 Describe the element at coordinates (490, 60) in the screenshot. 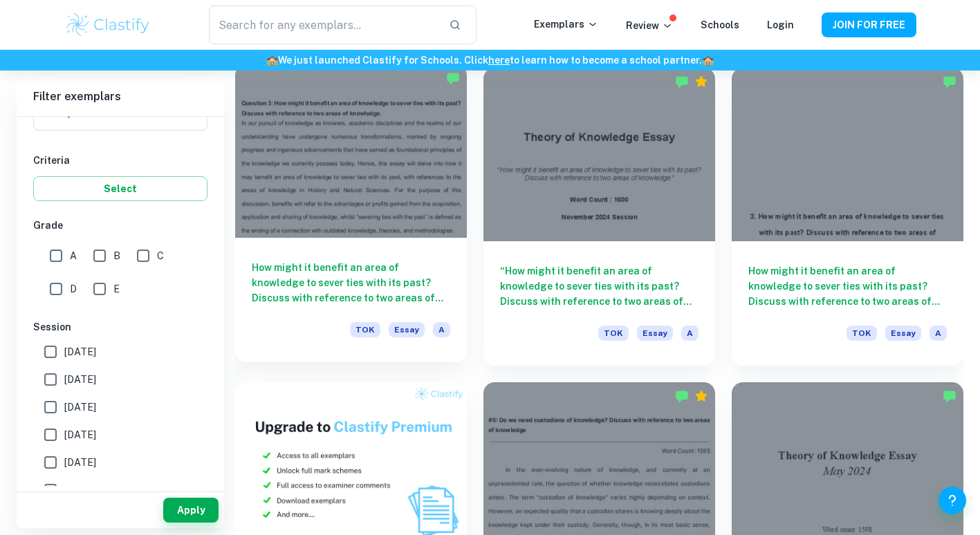

I see `h6: We just launched Clastify for Schools. Click to learn how to become a school partner.` at that location.